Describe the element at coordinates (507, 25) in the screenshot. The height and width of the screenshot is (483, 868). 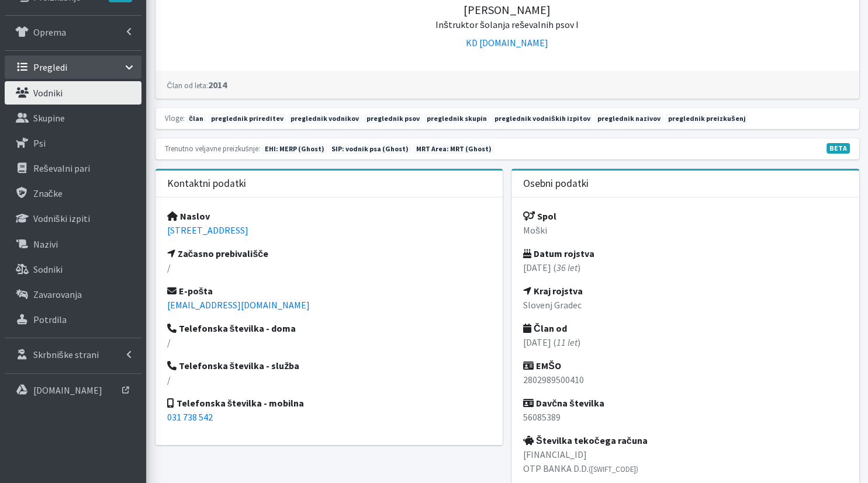
I see `small: Inštruktor šolanja reševalnih psov I` at that location.